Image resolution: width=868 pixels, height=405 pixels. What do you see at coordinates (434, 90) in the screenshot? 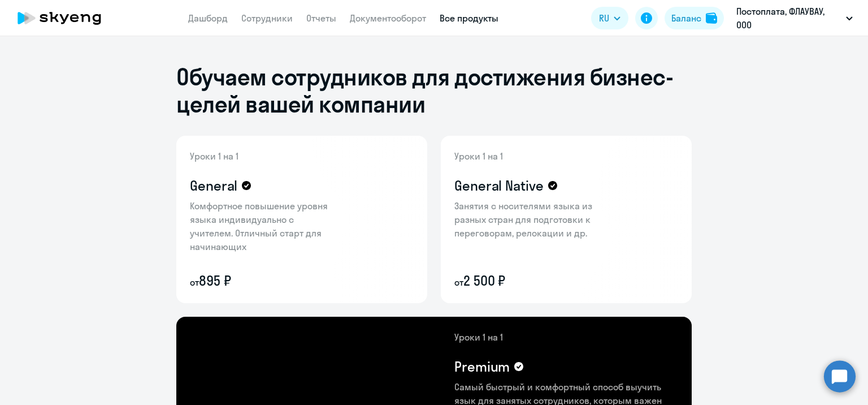
I see `h1: Обучаем сотрудников для достижения бизнес-целей вашей компании` at bounding box center [434, 90].